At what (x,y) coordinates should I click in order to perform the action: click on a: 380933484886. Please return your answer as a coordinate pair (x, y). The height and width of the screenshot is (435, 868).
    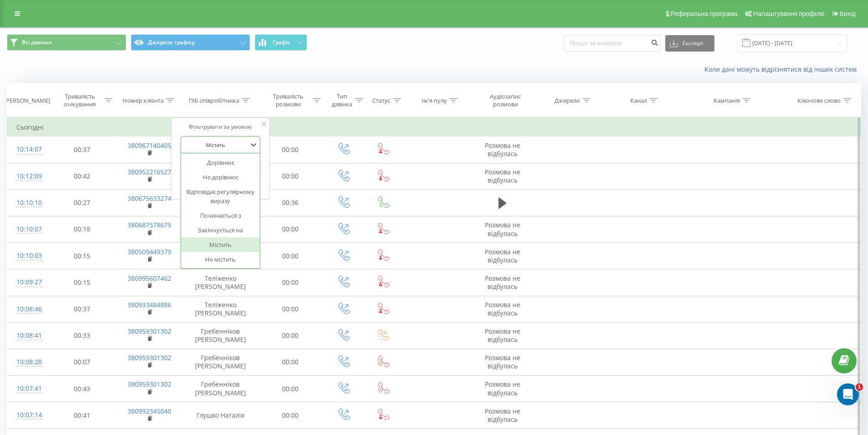
    Looking at the image, I should click on (150, 304).